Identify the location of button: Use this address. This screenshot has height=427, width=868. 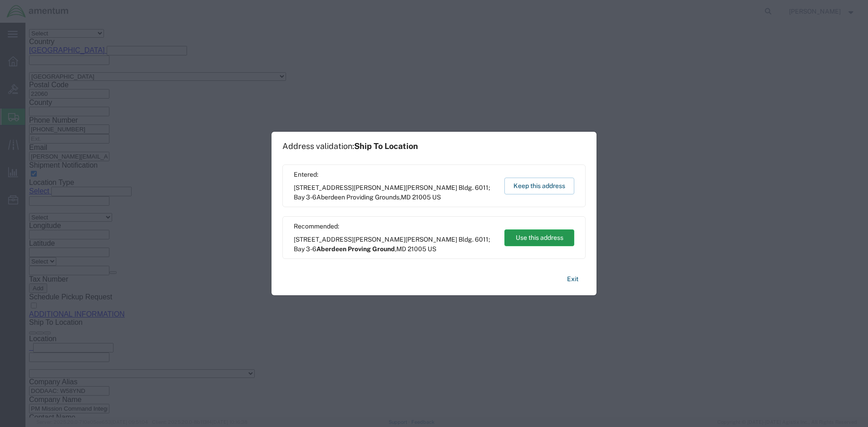
(539, 238).